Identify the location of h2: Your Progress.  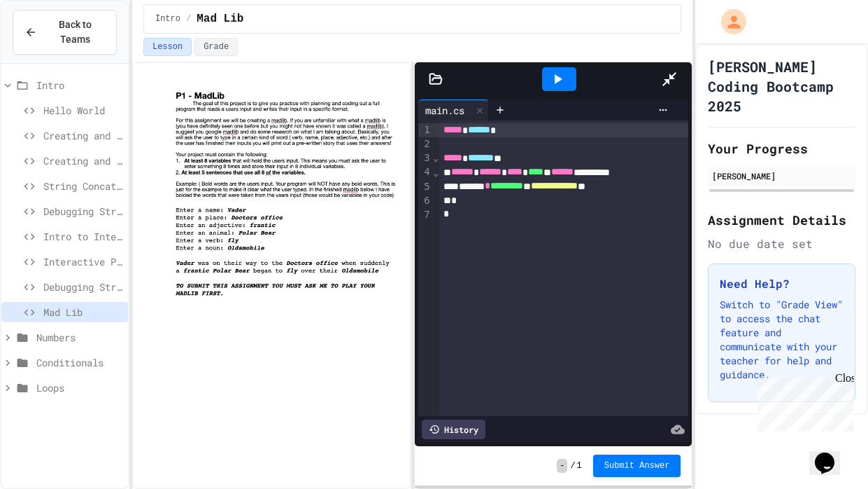
(781, 149).